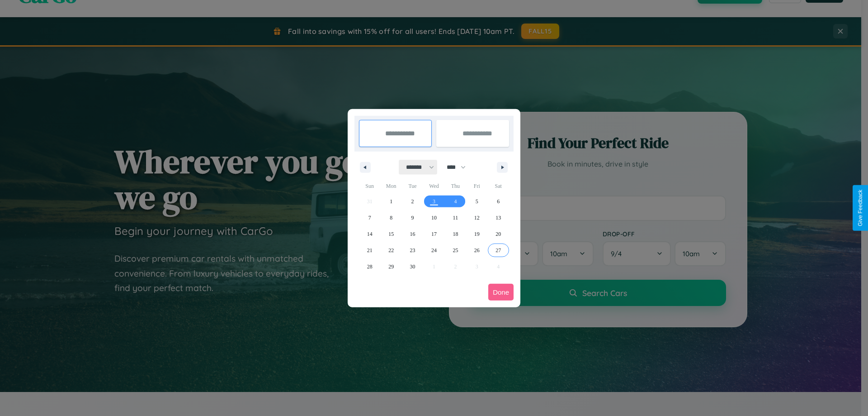  I want to click on span: 7, so click(370, 218).